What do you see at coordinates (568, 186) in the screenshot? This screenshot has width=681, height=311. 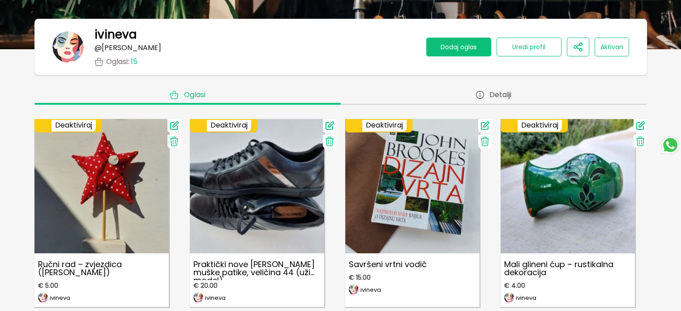 I see `img: Mali glineni ćup – rustikalna dekoracija` at bounding box center [568, 186].